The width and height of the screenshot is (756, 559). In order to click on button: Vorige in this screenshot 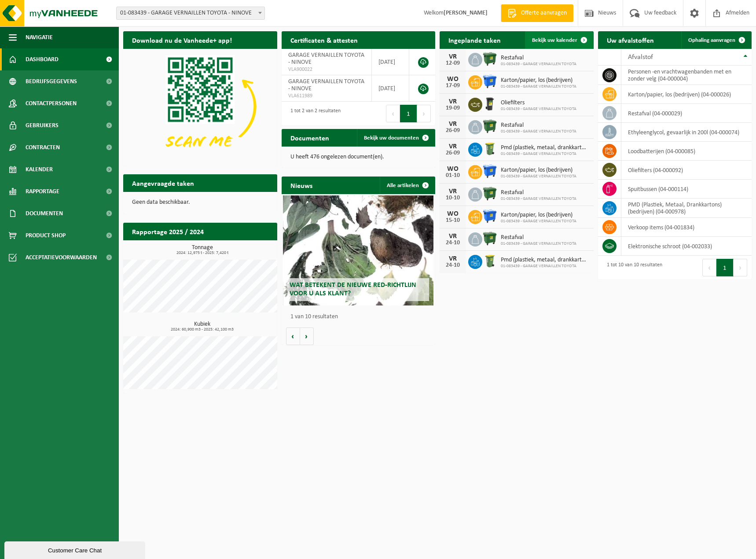, I will do `click(293, 337)`.